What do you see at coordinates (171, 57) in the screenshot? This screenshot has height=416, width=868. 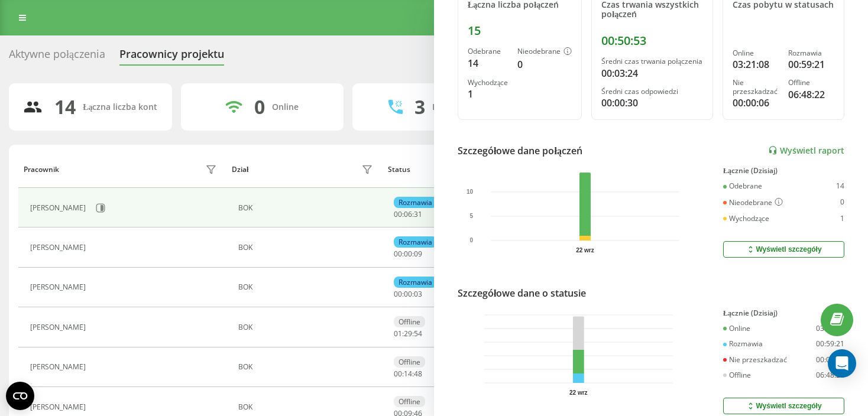 I see `div: Pracownicy projektu` at bounding box center [171, 57].